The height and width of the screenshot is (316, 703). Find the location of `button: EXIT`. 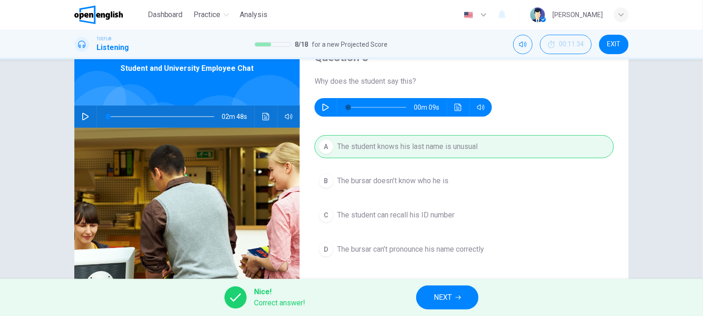

button: EXIT is located at coordinates (614, 44).